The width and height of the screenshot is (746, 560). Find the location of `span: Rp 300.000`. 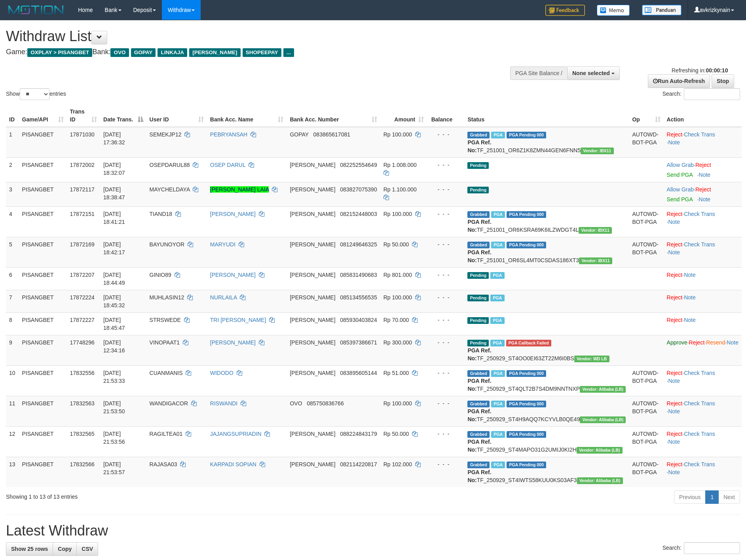

span: Rp 300.000 is located at coordinates (398, 342).